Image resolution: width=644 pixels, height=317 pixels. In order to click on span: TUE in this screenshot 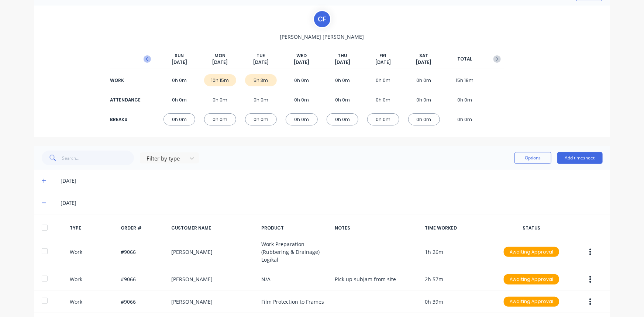, I will do `click(261, 56)`.